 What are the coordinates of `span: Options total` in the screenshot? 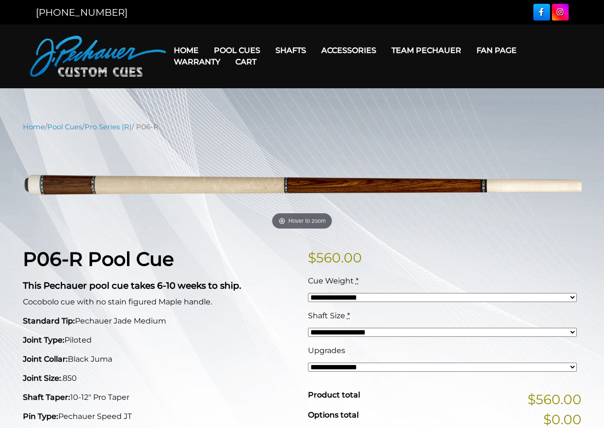 It's located at (333, 415).